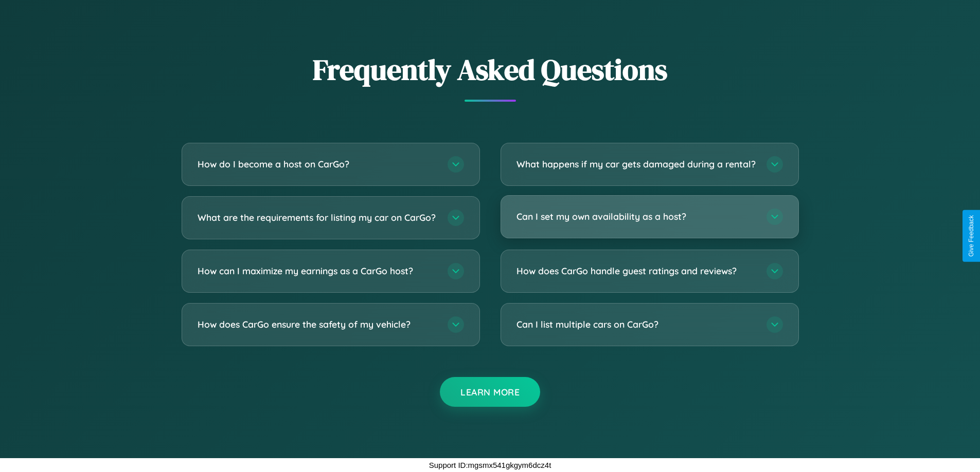 This screenshot has width=980, height=472. I want to click on button: Learn More, so click(489, 392).